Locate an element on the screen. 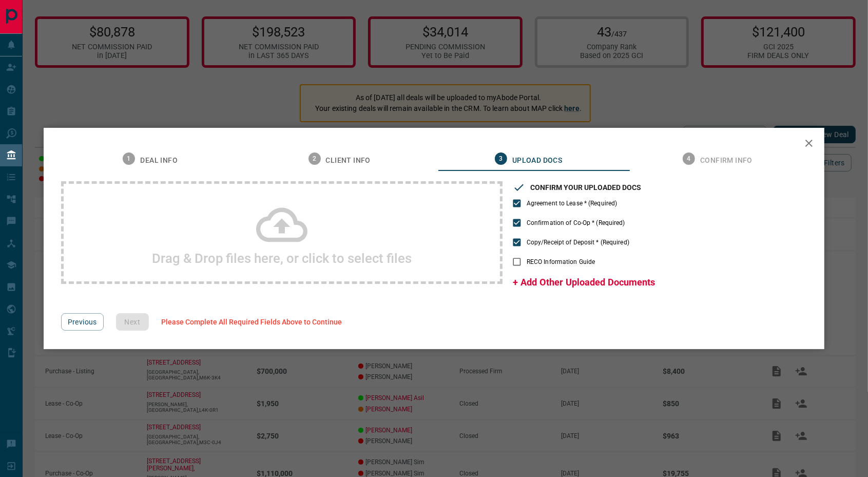 The height and width of the screenshot is (477, 868). h2: Drag & Drop files here, or click to select files is located at coordinates (282, 259).